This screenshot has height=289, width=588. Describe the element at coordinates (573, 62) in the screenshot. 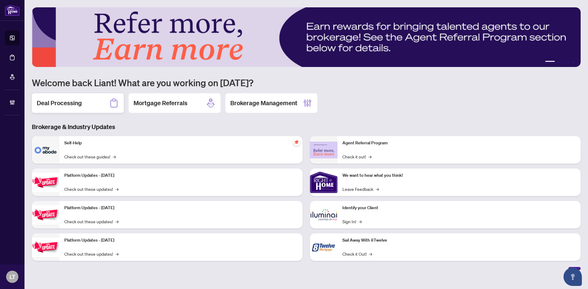

I see `button: 5` at that location.